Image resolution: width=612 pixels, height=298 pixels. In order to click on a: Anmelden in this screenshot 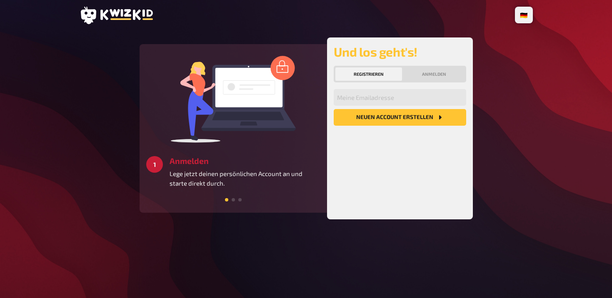, I will do `click(434, 74)`.